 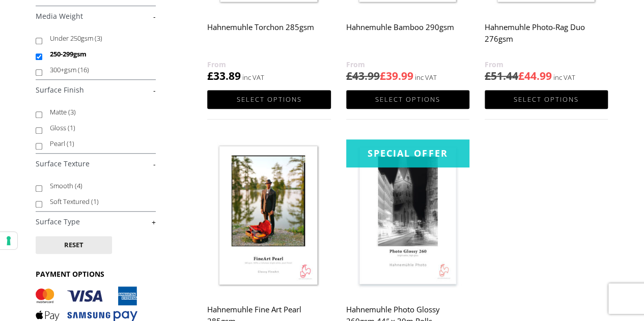 What do you see at coordinates (98, 54) in the screenshot?
I see `label: 250-299gsm` at bounding box center [98, 54].